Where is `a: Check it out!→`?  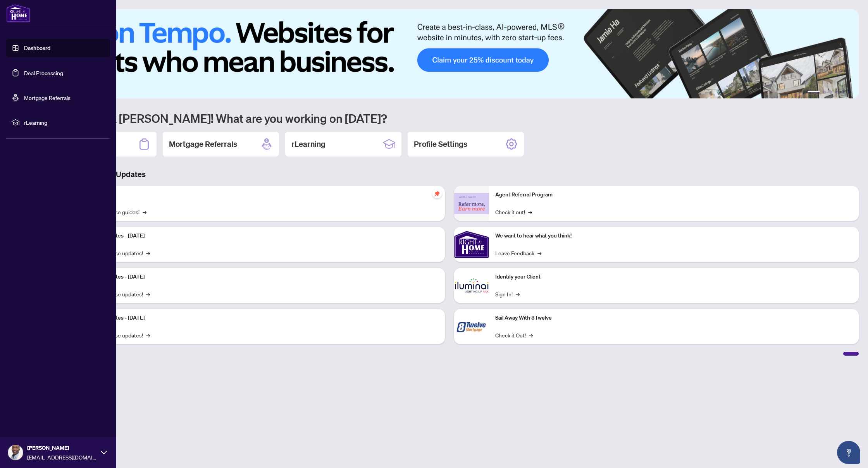 a: Check it out!→ is located at coordinates (513, 212).